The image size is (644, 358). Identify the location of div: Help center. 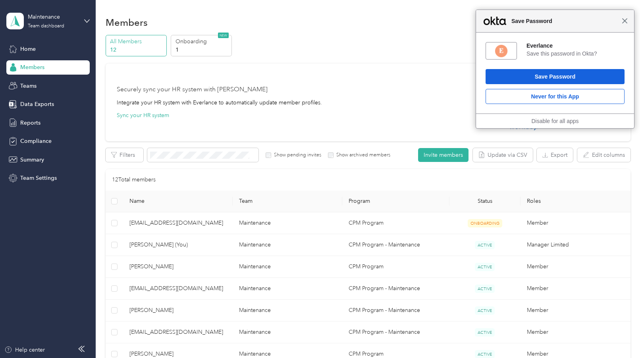
(25, 350).